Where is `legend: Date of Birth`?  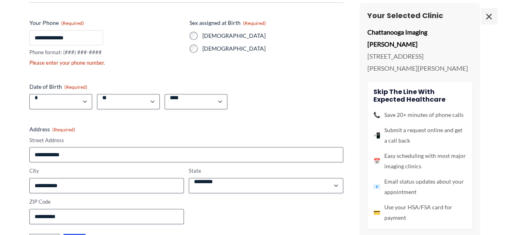 legend: Date of Birth is located at coordinates (58, 87).